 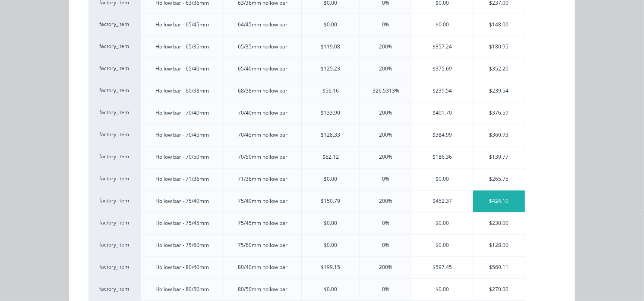 I want to click on div: $125.23, so click(x=330, y=69).